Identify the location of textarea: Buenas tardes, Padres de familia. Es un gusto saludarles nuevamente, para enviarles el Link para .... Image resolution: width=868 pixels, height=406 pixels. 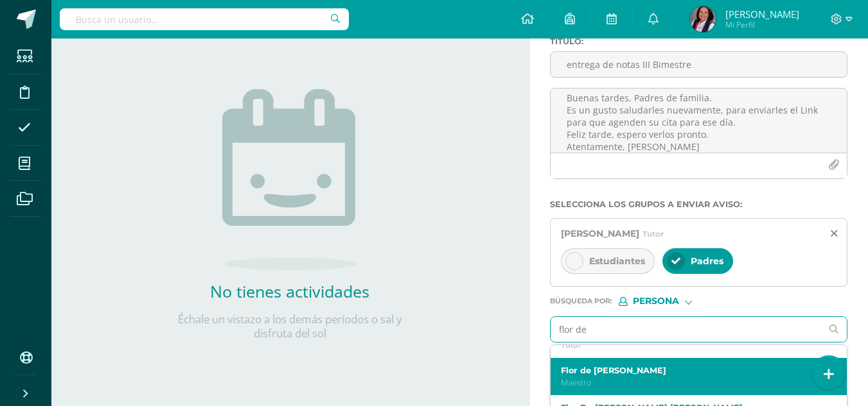
(699, 121).